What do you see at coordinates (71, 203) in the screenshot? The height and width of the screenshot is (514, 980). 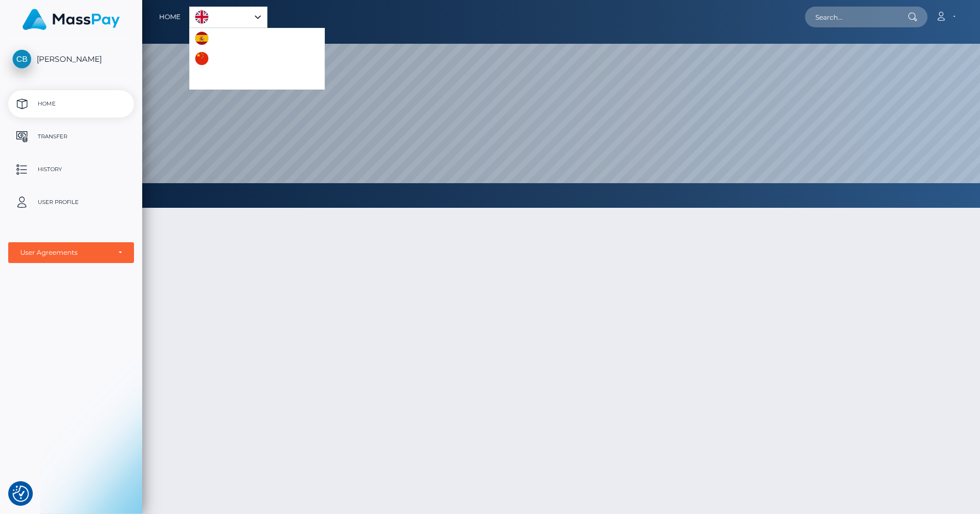 I see `a: User Profile` at bounding box center [71, 203].